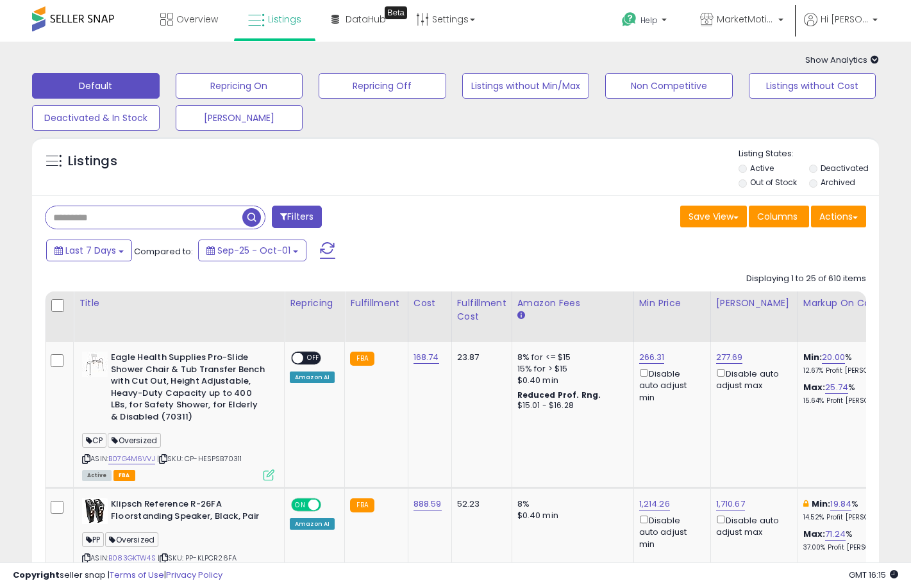 Image resolution: width=911 pixels, height=588 pixels. I want to click on div: Min Price, so click(672, 303).